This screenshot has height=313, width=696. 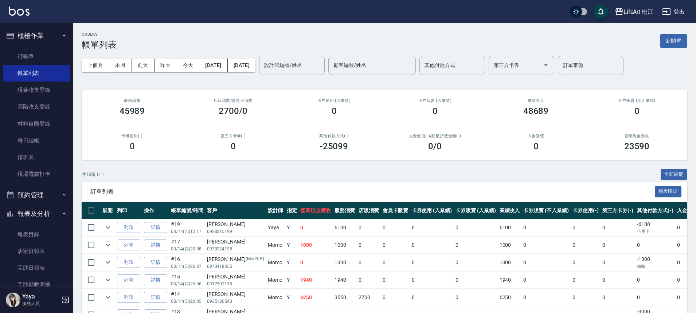 I want to click on button: 報表及分析, so click(x=36, y=214).